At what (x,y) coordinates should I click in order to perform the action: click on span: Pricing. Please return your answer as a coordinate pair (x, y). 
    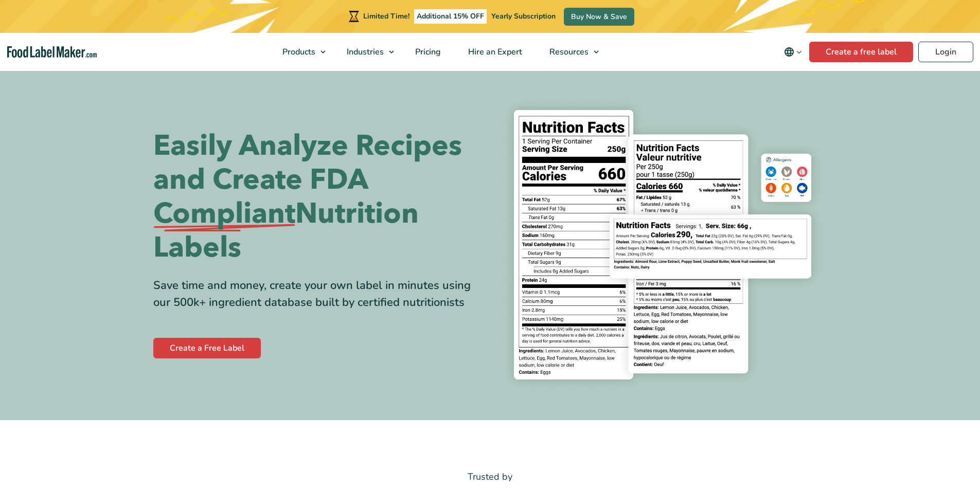
    Looking at the image, I should click on (427, 52).